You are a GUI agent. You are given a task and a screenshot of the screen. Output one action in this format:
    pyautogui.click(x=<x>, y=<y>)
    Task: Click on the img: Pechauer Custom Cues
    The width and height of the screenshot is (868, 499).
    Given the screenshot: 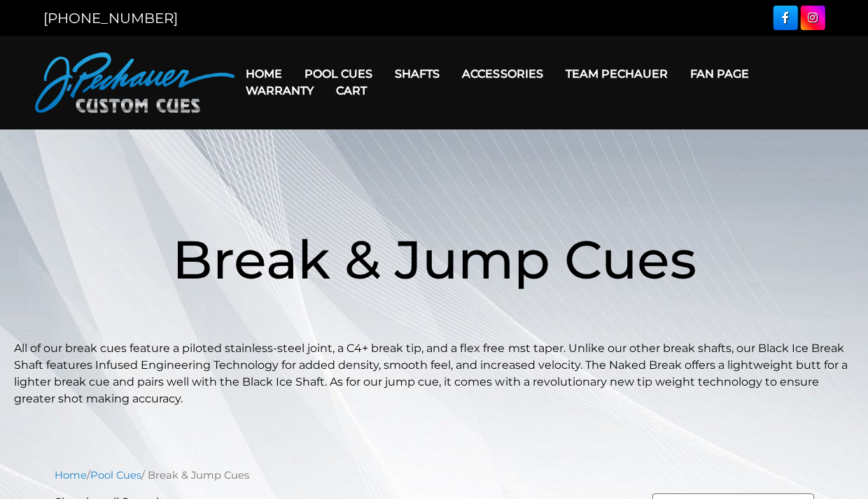 What is the action you would take?
    pyautogui.click(x=134, y=82)
    